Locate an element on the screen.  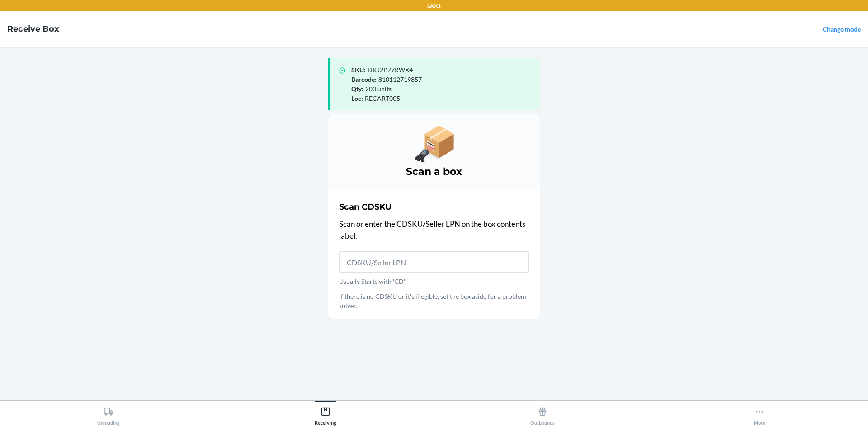
span: Barcode : is located at coordinates (364, 79).